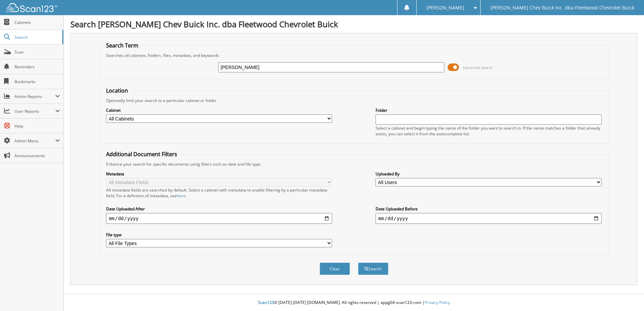  What do you see at coordinates (354, 164) in the screenshot?
I see `div: Enhance your search for specific documents using filters such as date and file type.` at bounding box center [354, 164].